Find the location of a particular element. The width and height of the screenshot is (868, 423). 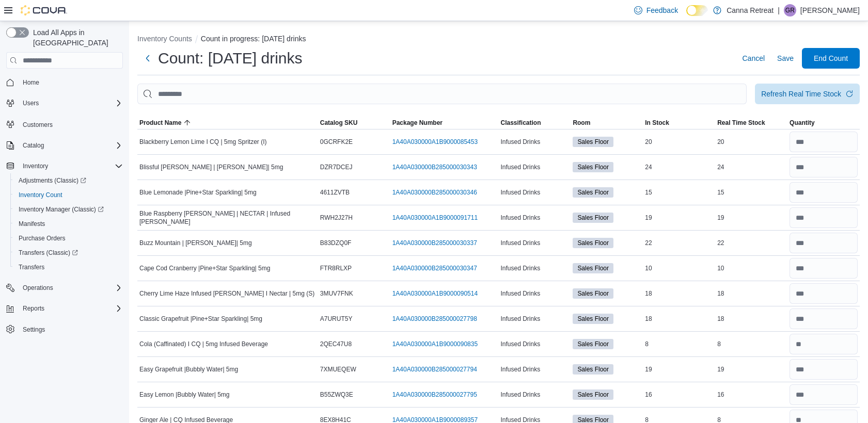

button: Save is located at coordinates (785, 58).